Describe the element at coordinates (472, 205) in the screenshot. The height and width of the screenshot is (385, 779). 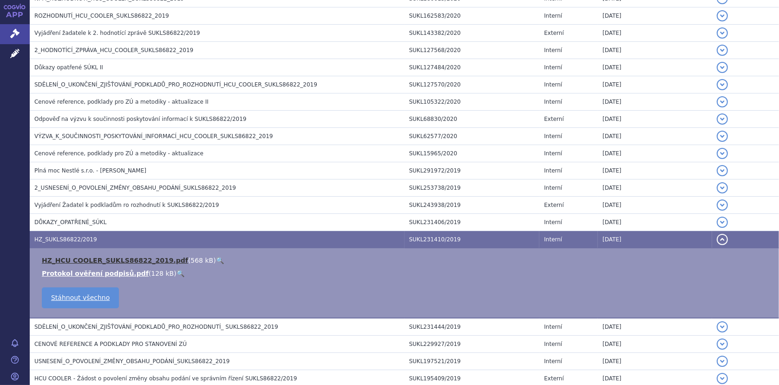
I see `td: SUKL243938/2019` at that location.